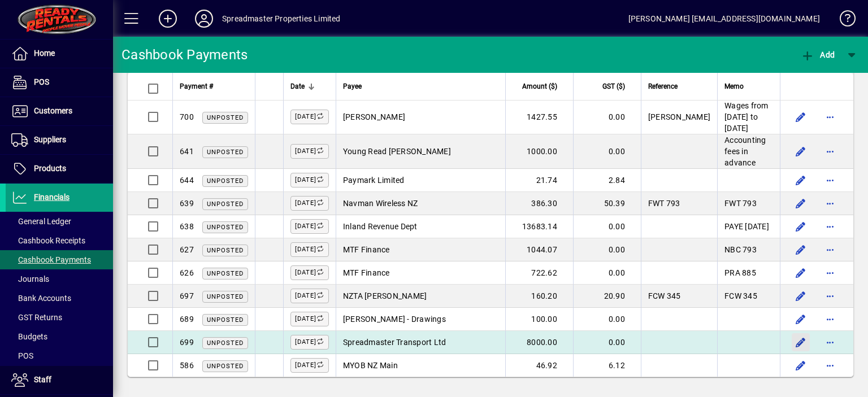 Image resolution: width=868 pixels, height=397 pixels. What do you see at coordinates (734, 86) in the screenshot?
I see `span: Memo` at bounding box center [734, 86].